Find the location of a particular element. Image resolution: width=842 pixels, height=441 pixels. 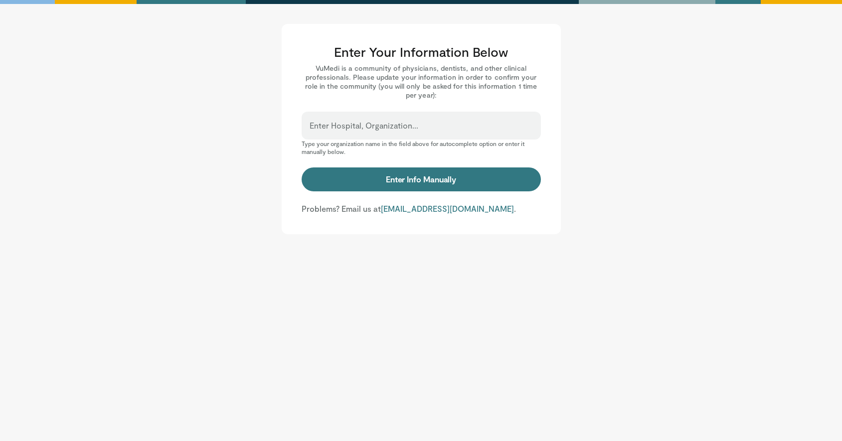

label: Enter Hospital, Organization... is located at coordinates (364, 126).